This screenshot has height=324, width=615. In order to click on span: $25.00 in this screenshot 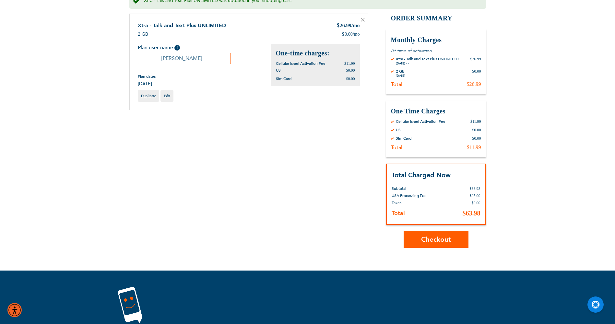, I will do `click(475, 196)`.